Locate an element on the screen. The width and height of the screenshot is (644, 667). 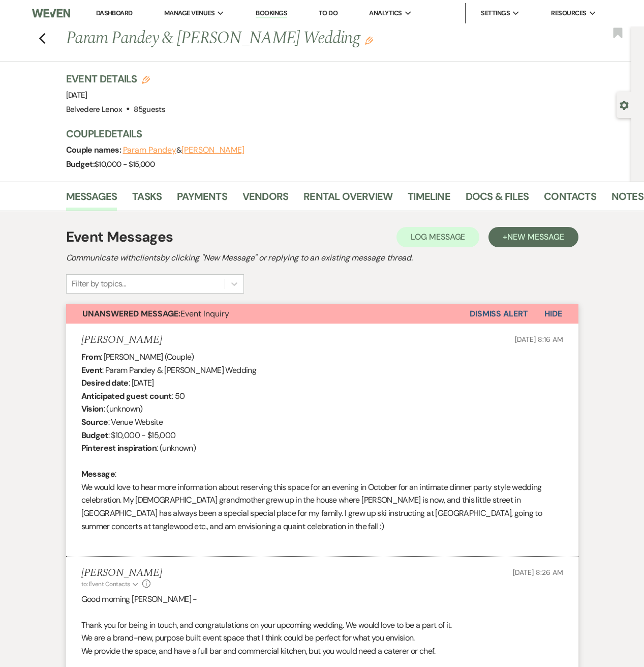
b: Budget is located at coordinates (95, 435).